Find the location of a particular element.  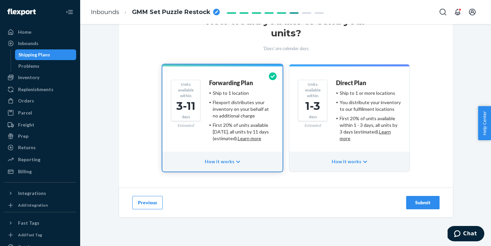

div: Inventory is located at coordinates (29, 78).